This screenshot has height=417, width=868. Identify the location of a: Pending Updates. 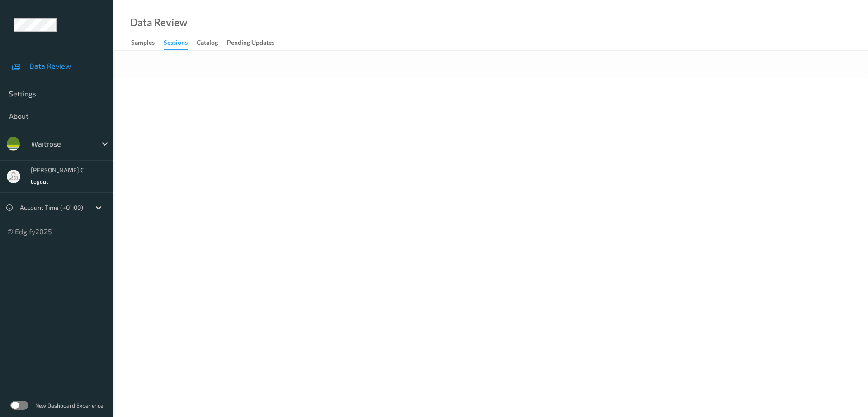
(255, 43).